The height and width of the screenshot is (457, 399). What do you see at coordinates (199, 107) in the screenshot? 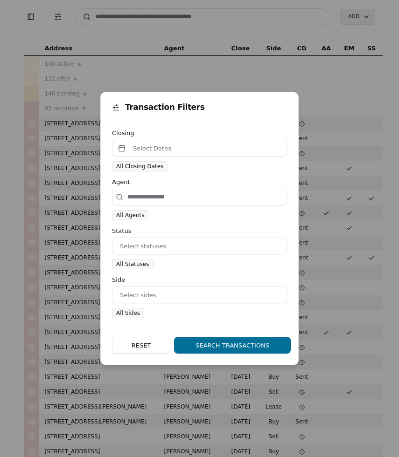
I see `h2: Transaction Filters` at bounding box center [199, 107].